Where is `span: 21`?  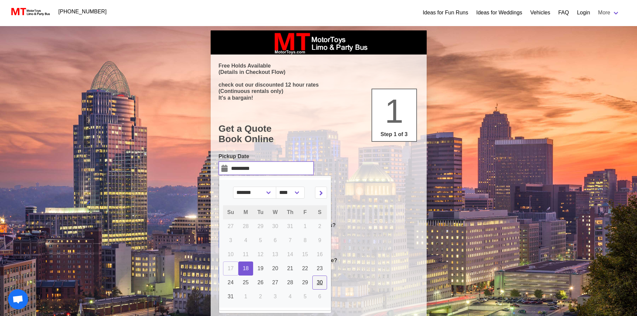 span: 21 is located at coordinates (290, 268).